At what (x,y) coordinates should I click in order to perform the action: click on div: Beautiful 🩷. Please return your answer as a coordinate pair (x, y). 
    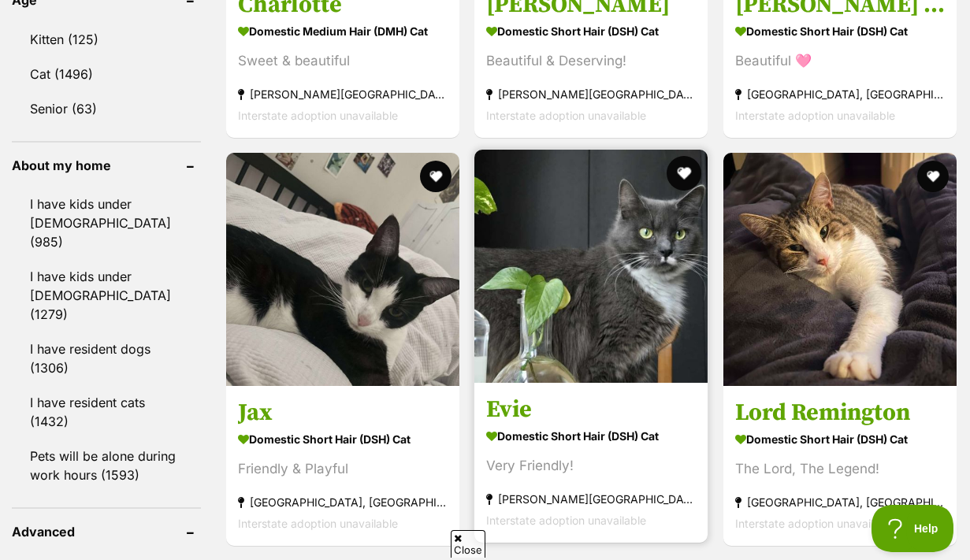
    Looking at the image, I should click on (840, 60).